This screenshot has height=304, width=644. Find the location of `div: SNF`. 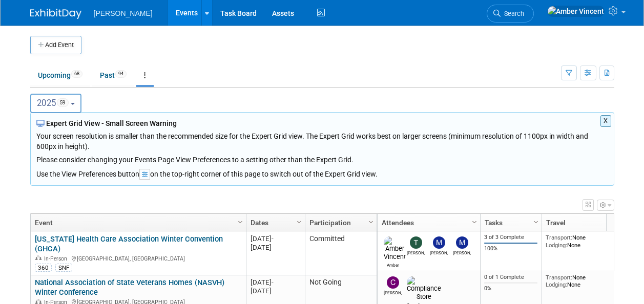

div: SNF is located at coordinates (63, 267).